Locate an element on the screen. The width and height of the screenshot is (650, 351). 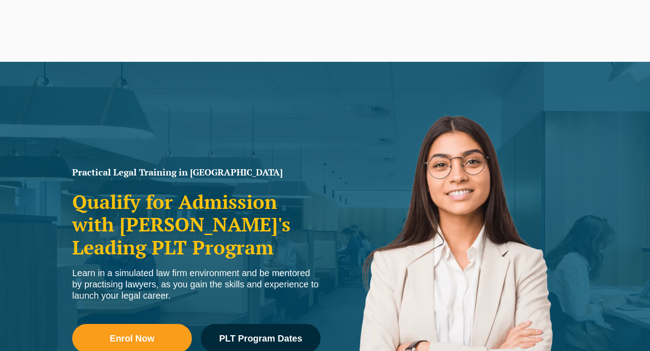
div: Learn in a simulated law firm environment and be mentored by practising lawyers, as you gain the ... is located at coordinates (196, 284).